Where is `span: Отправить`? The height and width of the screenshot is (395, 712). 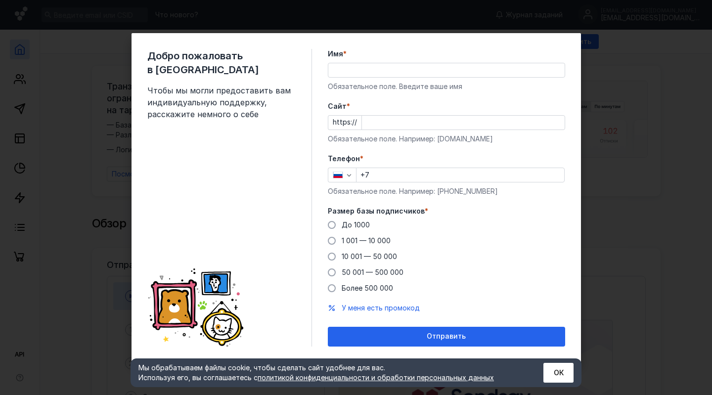 span: Отправить is located at coordinates (446, 336).